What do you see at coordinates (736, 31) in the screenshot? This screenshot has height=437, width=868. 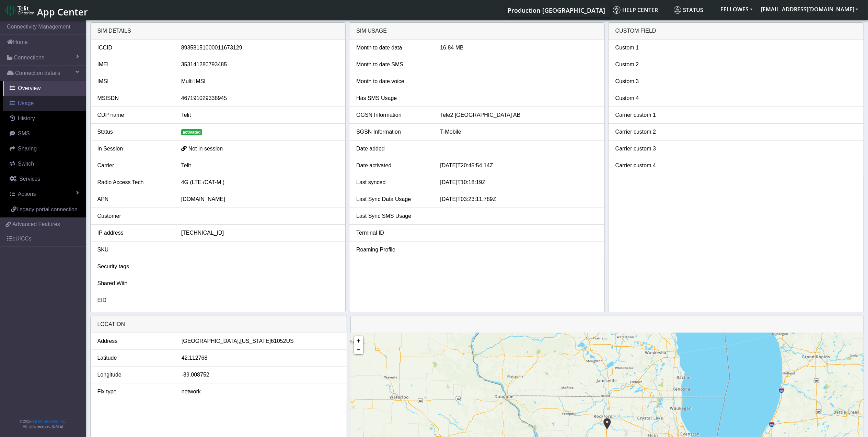 I see `div: Custom field` at bounding box center [736, 31].